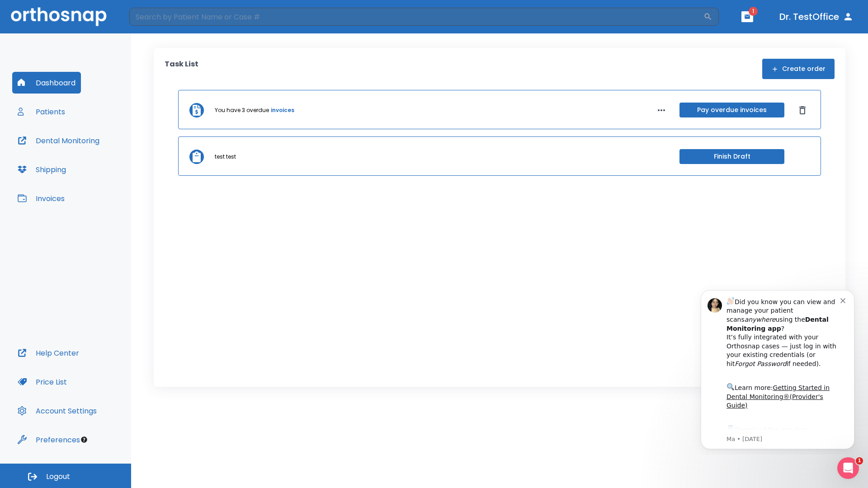 Image resolution: width=868 pixels, height=488 pixels. I want to click on button: Price List, so click(42, 382).